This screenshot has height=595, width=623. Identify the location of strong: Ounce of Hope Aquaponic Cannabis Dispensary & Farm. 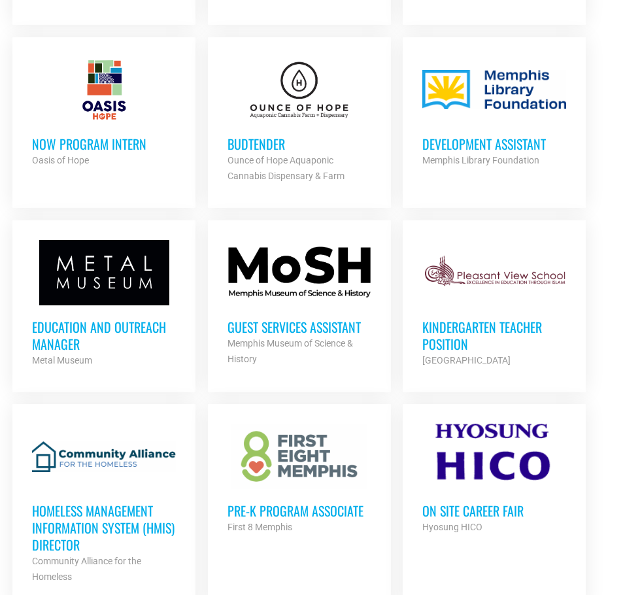
(286, 168).